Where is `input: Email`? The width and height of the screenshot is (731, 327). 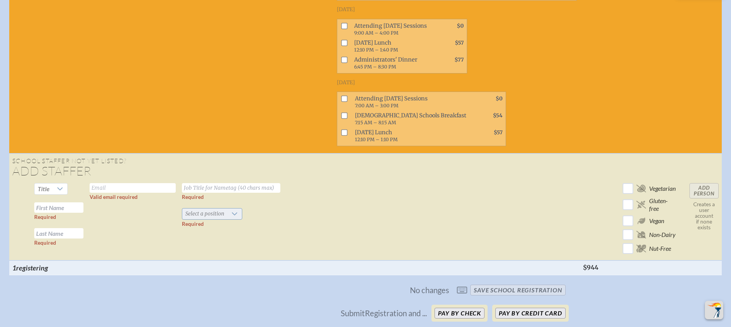
input: Email is located at coordinates (133, 188).